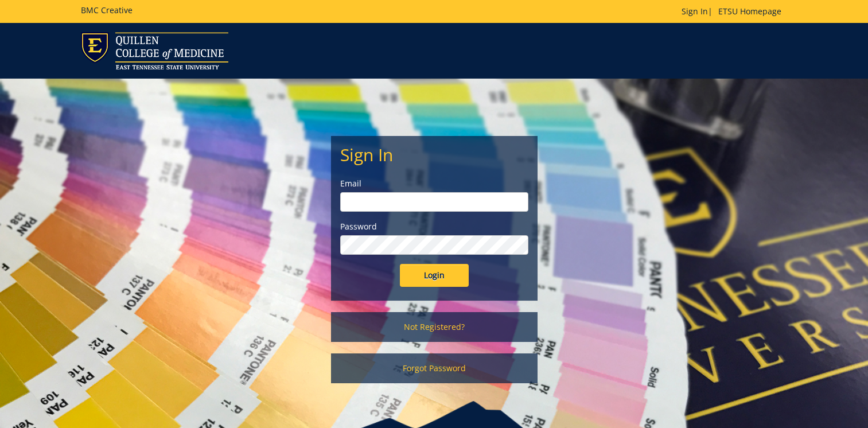 This screenshot has height=428, width=868. Describe the element at coordinates (695, 11) in the screenshot. I see `a: Sign In` at that location.